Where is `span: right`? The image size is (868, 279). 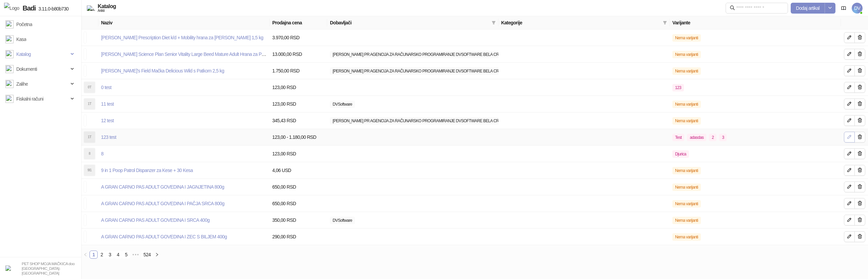 span: right is located at coordinates (157, 255).